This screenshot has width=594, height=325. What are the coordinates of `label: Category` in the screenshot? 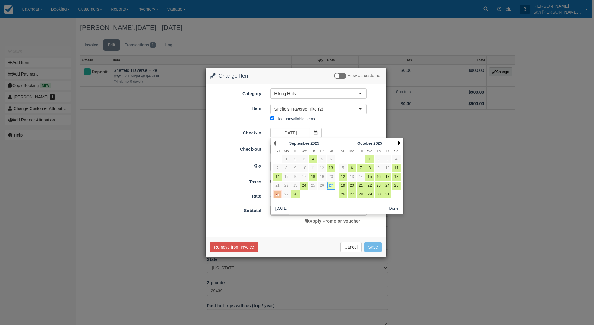 It's located at (235, 93).